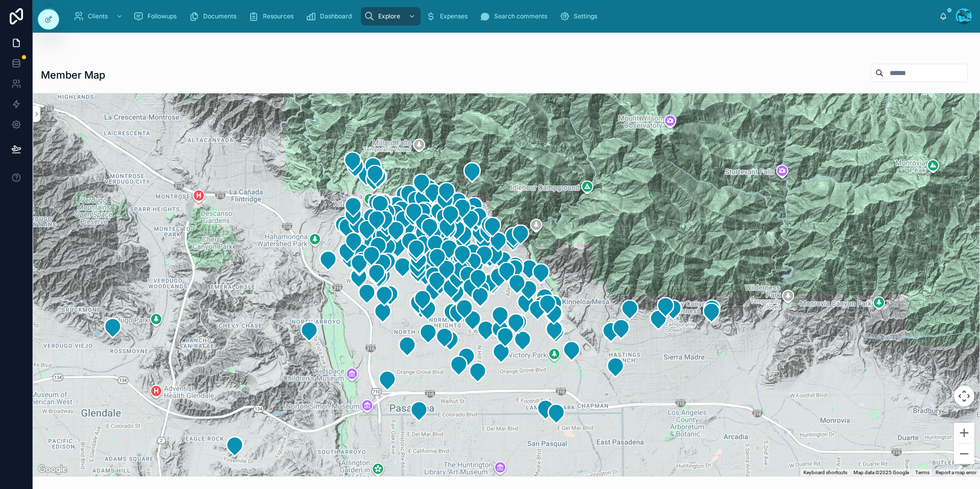 This screenshot has height=489, width=980. I want to click on span: Followups, so click(161, 16).